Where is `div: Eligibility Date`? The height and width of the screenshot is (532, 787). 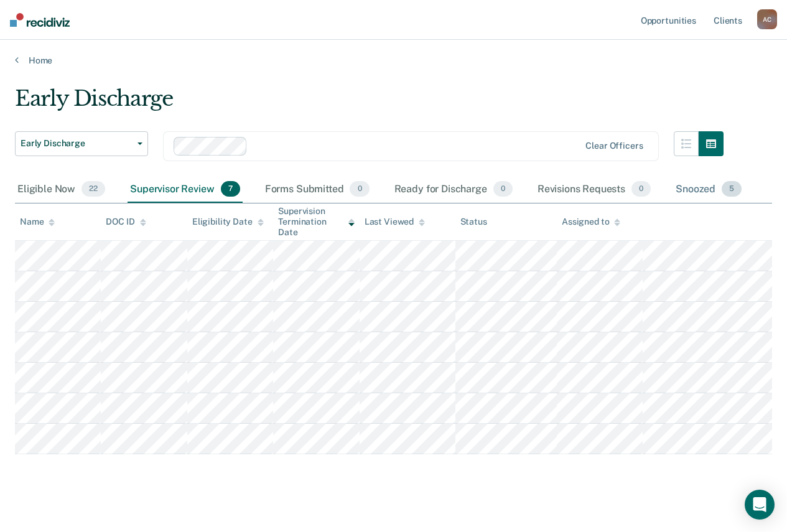 div: Eligibility Date is located at coordinates (228, 222).